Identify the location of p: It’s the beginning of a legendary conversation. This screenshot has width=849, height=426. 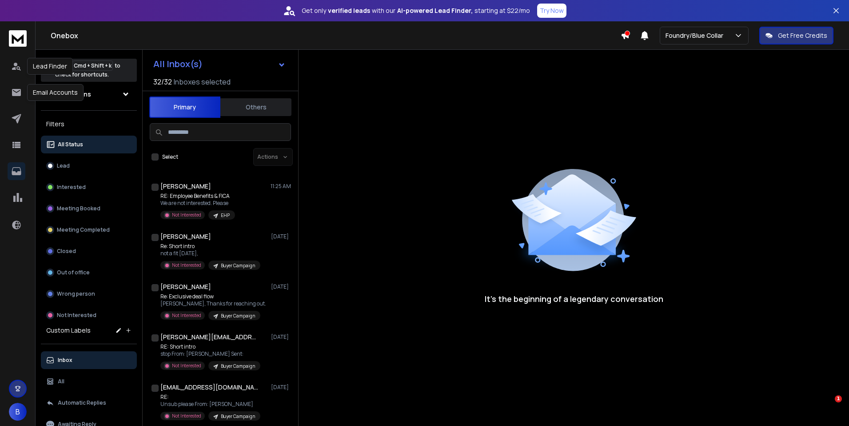
(574, 299).